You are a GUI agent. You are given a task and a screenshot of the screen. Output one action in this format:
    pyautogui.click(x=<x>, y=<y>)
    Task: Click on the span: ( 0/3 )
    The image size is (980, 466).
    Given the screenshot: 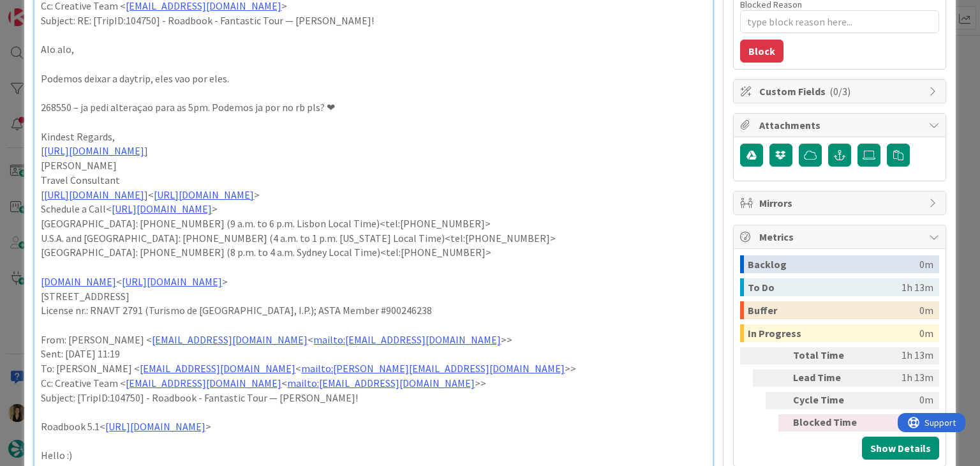 What is the action you would take?
    pyautogui.click(x=839, y=91)
    